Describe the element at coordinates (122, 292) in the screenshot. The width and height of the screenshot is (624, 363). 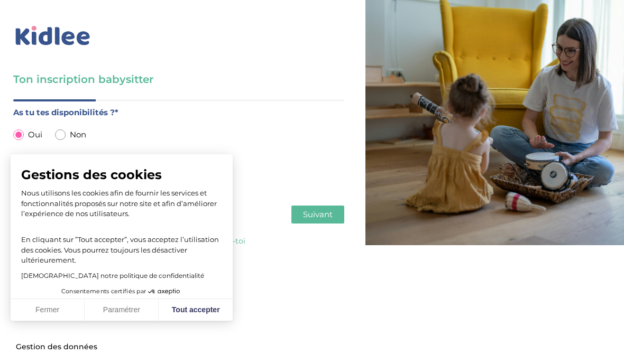
I see `button: Consentements certifiés par` at that location.